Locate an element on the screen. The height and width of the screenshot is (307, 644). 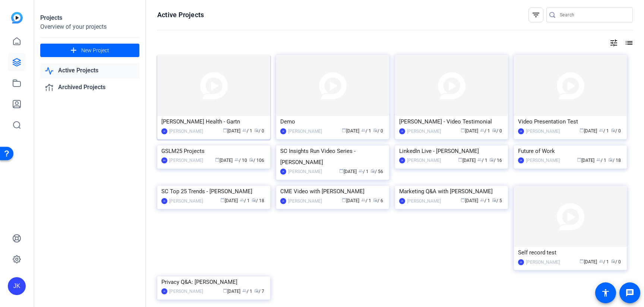
span: / 6 is located at coordinates (378, 201).